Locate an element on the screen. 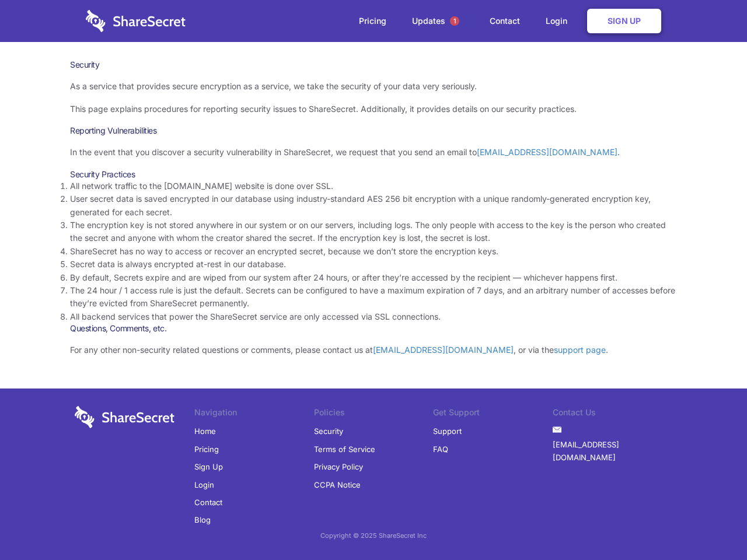  a: CCPA Notice is located at coordinates (337, 485).